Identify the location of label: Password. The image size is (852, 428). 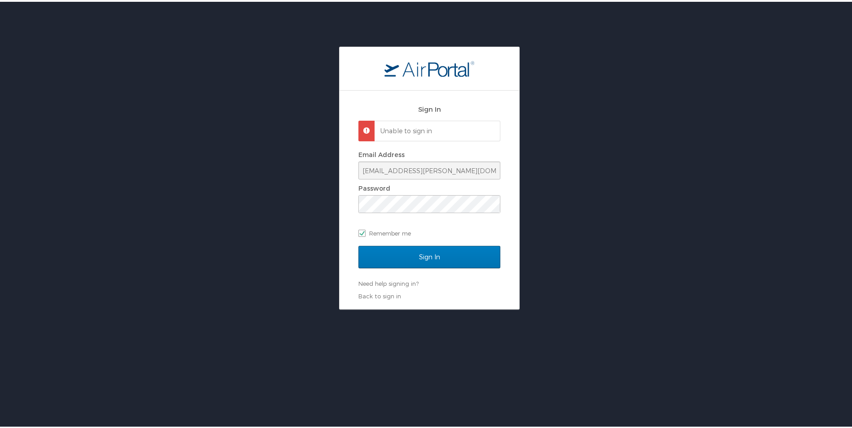
(374, 186).